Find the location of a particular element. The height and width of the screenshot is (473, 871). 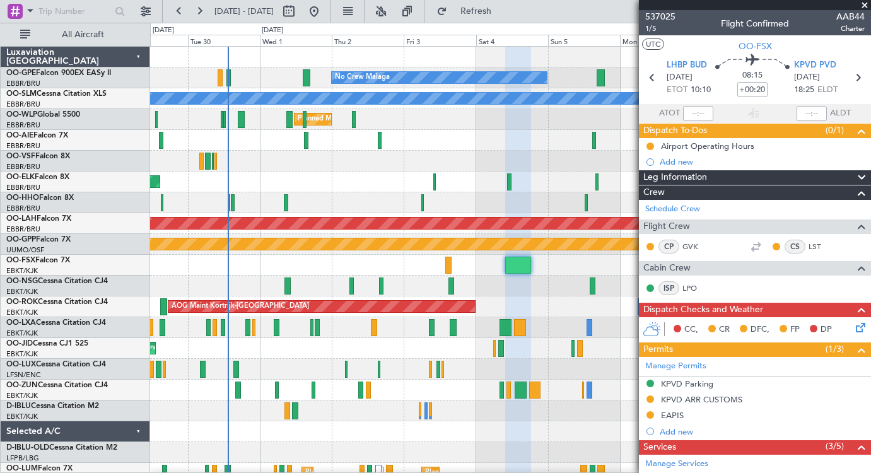

a: OO-ROKCessna Citation CJ4 is located at coordinates (57, 302).